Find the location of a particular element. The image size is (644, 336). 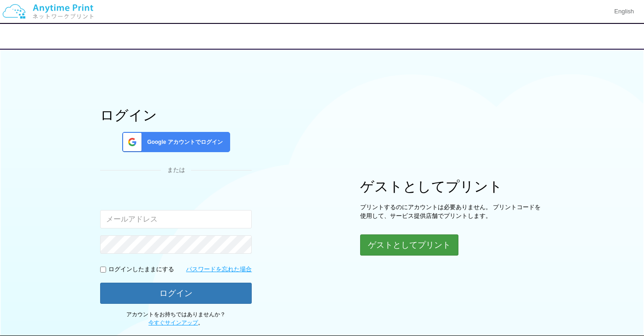

a: パスワードを忘れた場合 is located at coordinates (218, 269).